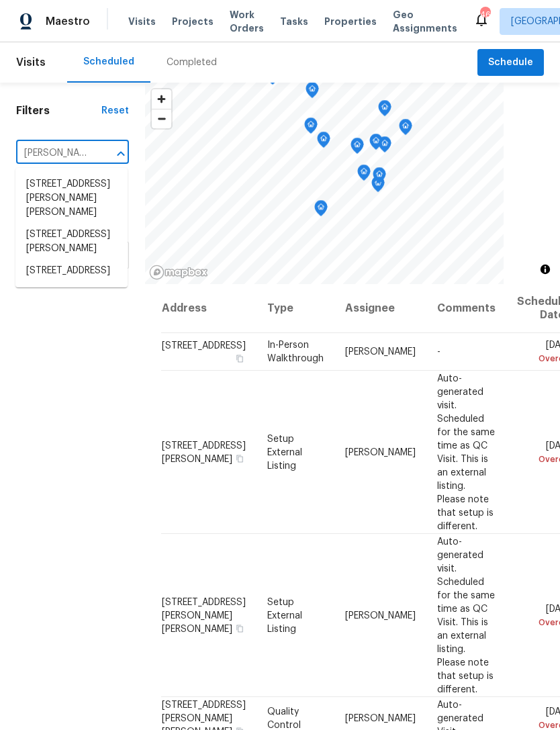 The image size is (560, 730). I want to click on div: Reset, so click(115, 110).